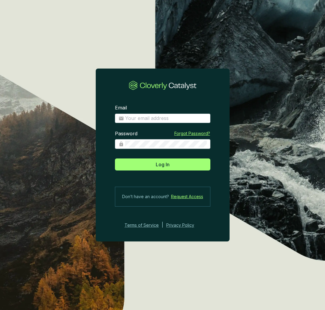 This screenshot has height=310, width=325. Describe the element at coordinates (163, 164) in the screenshot. I see `button: Log In` at that location.